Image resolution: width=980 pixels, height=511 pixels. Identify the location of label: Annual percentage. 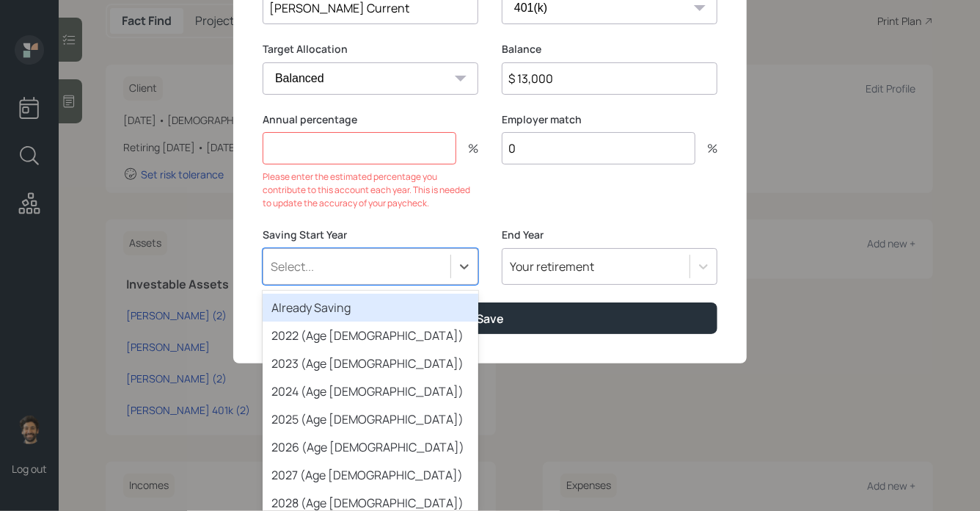
(371, 120).